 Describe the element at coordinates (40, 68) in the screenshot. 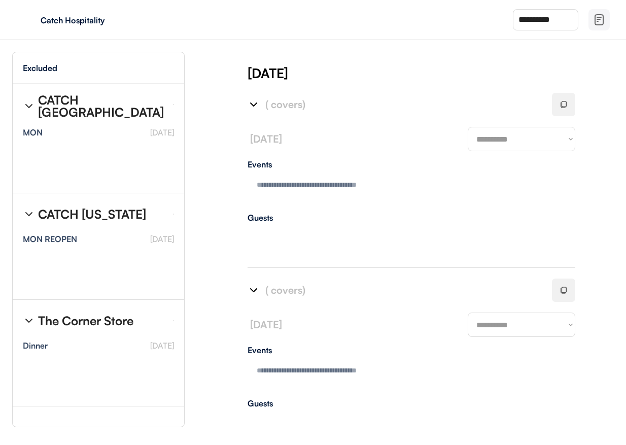

I see `div: Excluded` at that location.